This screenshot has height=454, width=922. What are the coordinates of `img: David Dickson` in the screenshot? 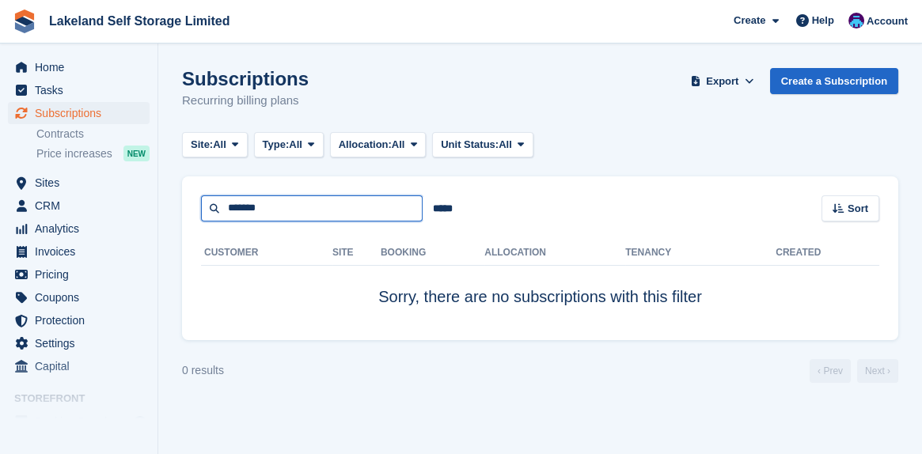 It's located at (856, 21).